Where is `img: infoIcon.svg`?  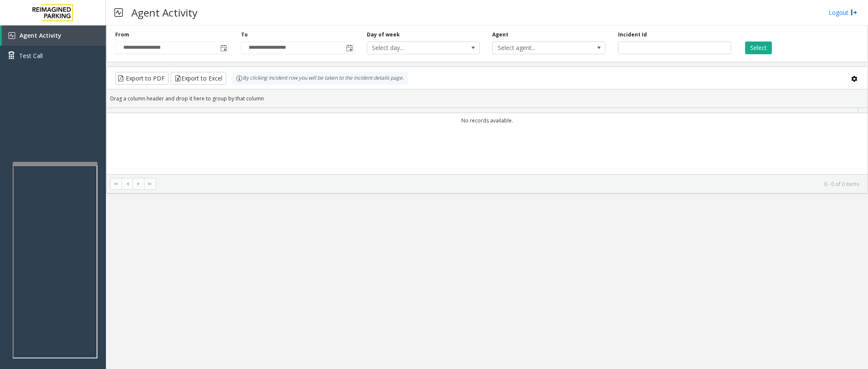
img: infoIcon.svg is located at coordinates (239, 78).